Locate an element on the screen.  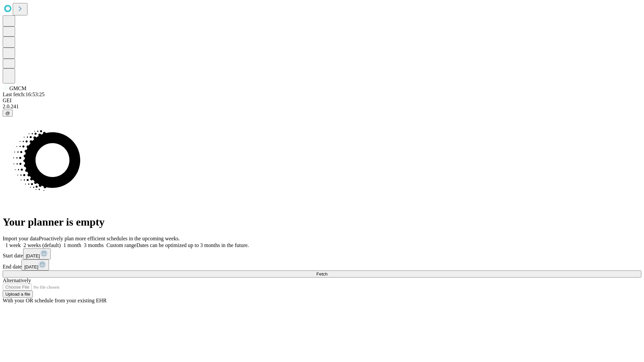
div: Start date is located at coordinates (322, 254).